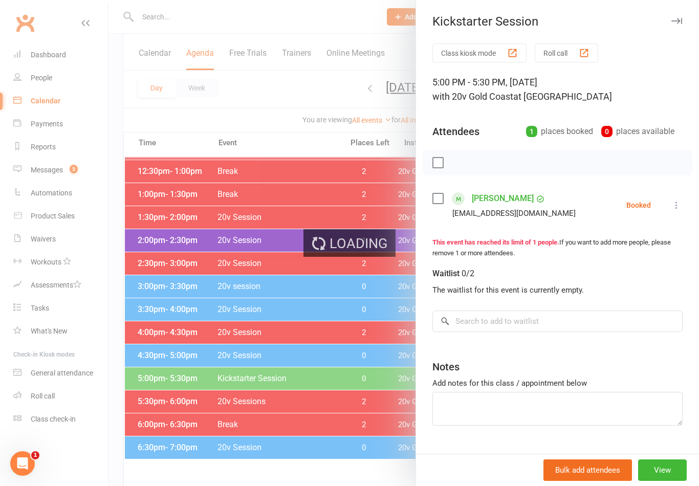 The height and width of the screenshot is (486, 699). Describe the element at coordinates (557, 321) in the screenshot. I see `input: Search to add to waitlist` at that location.